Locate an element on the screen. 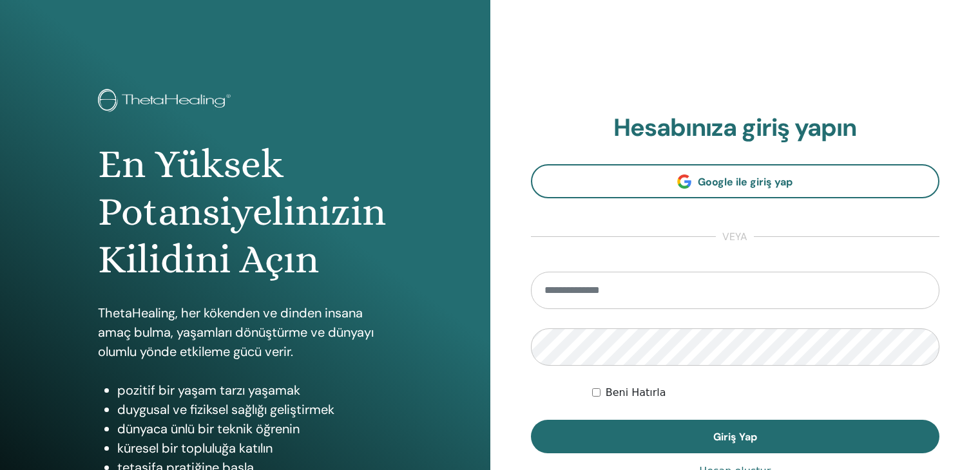 Image resolution: width=980 pixels, height=470 pixels. button: Giriş Yap is located at coordinates (735, 436).